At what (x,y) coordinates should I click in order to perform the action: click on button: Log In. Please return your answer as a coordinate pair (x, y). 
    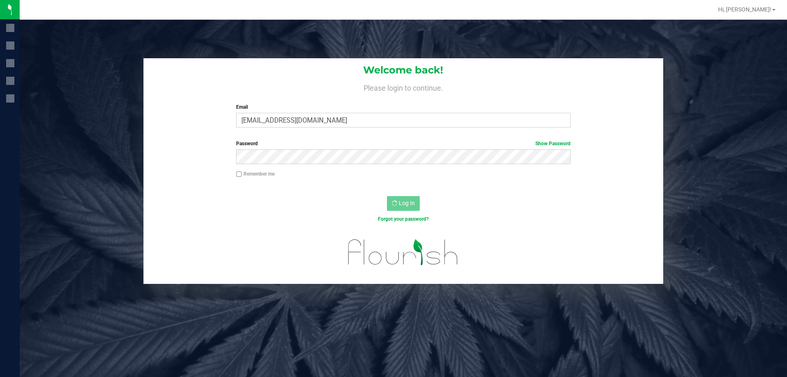
    Looking at the image, I should click on (404, 203).